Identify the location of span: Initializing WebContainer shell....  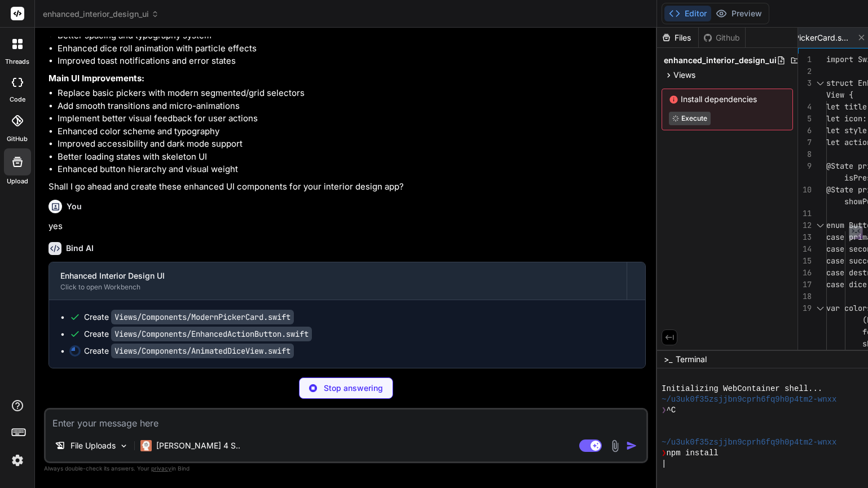
(742, 388).